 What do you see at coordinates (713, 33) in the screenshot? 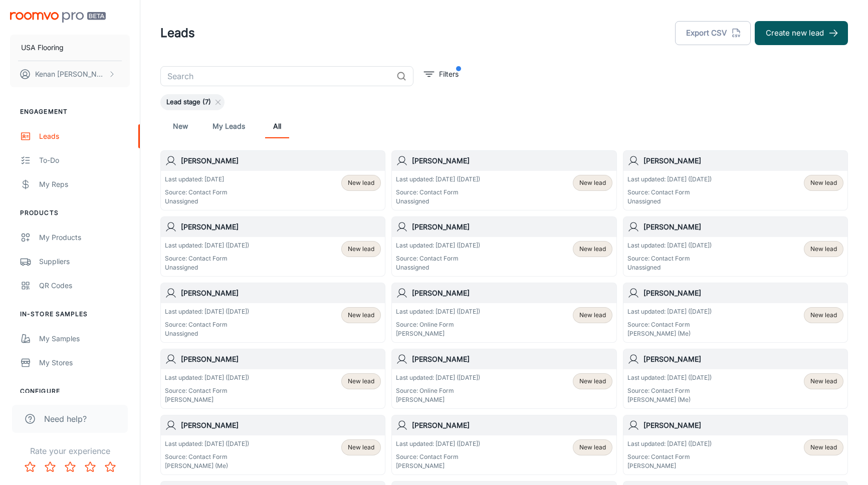
I see `button: Export CSV` at bounding box center [713, 33].